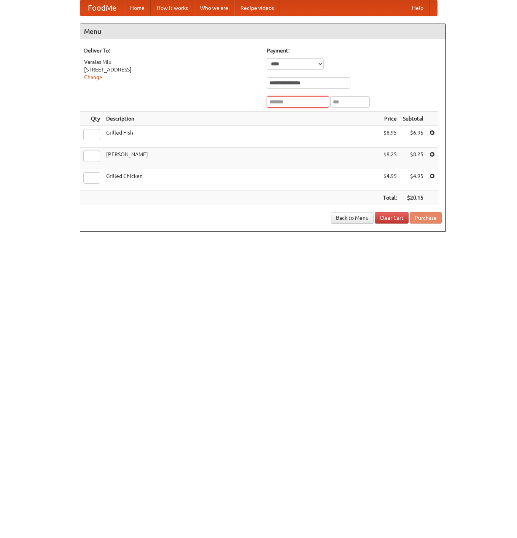 This screenshot has height=538, width=517. Describe the element at coordinates (93, 77) in the screenshot. I see `a: Change` at that location.